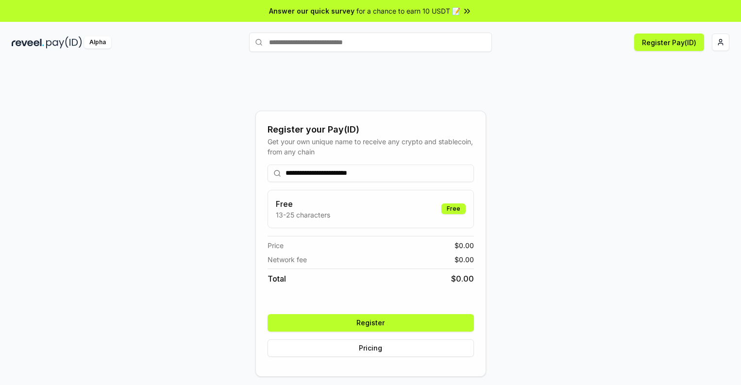  What do you see at coordinates (371, 147) in the screenshot?
I see `div: Get your own unique name to receive any crypto and stablecoin, from any chain` at bounding box center [371, 147].